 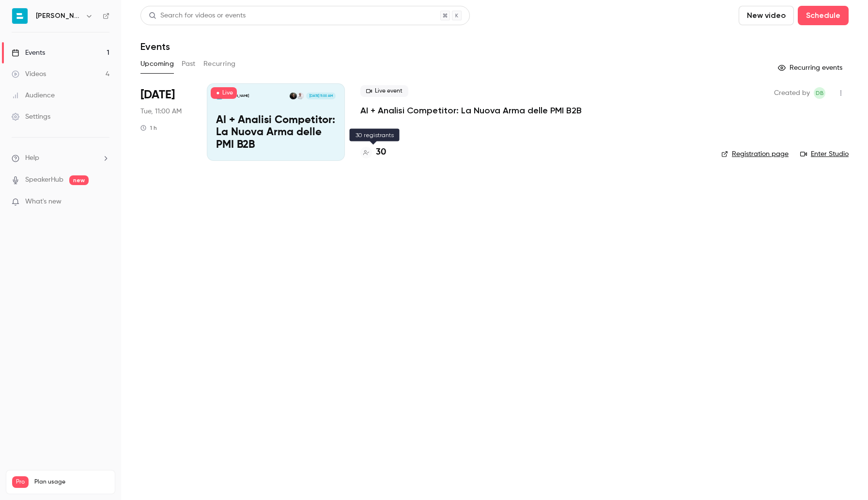 What do you see at coordinates (219, 64) in the screenshot?
I see `button: Recurring` at bounding box center [219, 64].